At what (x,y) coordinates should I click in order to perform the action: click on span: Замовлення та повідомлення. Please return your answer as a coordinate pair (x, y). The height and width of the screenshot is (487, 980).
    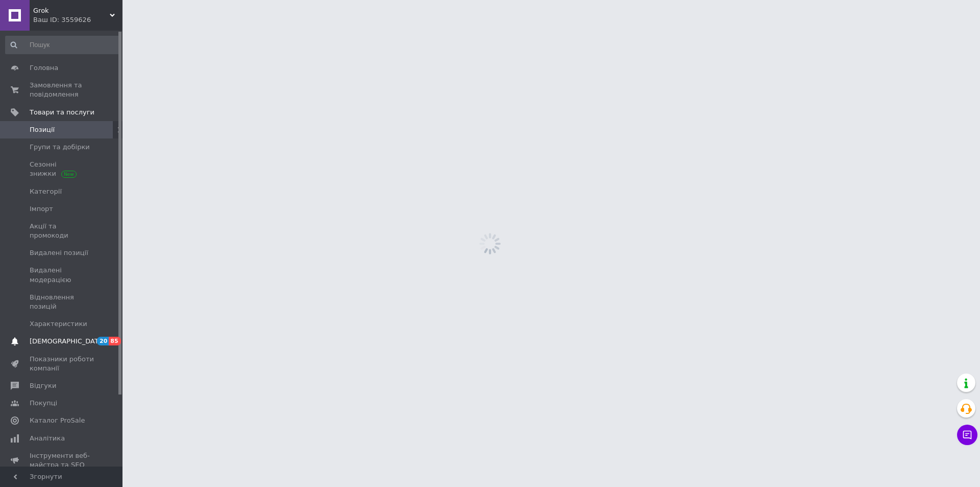
    Looking at the image, I should click on (62, 90).